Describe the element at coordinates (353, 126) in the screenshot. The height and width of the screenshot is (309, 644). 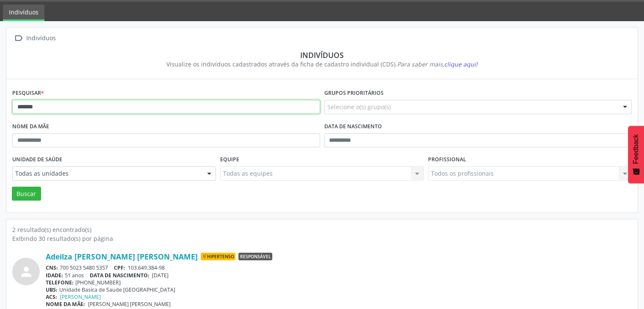
I see `label: Data de nascimento` at that location.